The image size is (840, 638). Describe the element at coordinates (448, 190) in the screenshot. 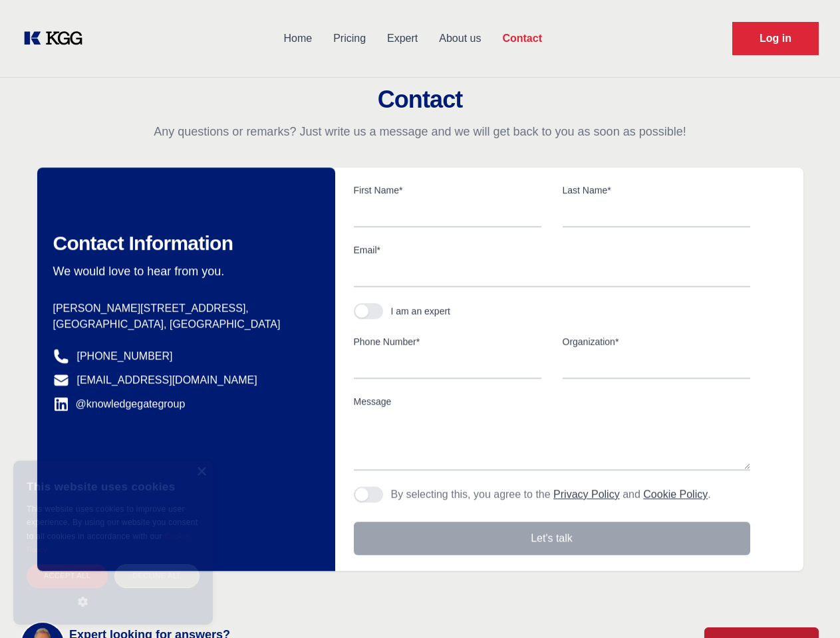

I see `label: First Name*` at that location.